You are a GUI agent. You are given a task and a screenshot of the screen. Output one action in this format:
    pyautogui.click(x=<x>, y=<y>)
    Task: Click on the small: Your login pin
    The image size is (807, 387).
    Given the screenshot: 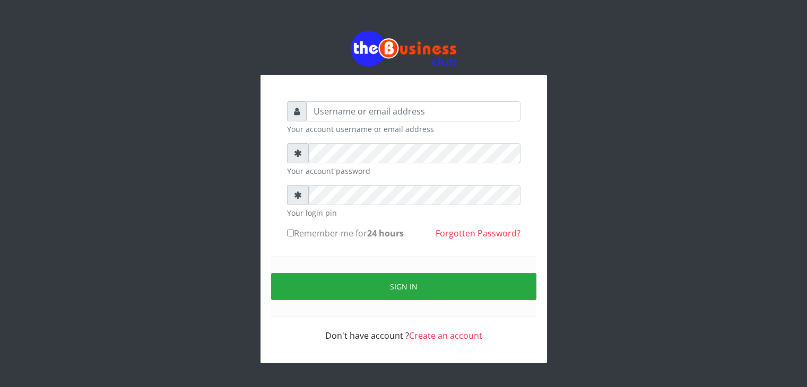 What is the action you would take?
    pyautogui.click(x=404, y=213)
    